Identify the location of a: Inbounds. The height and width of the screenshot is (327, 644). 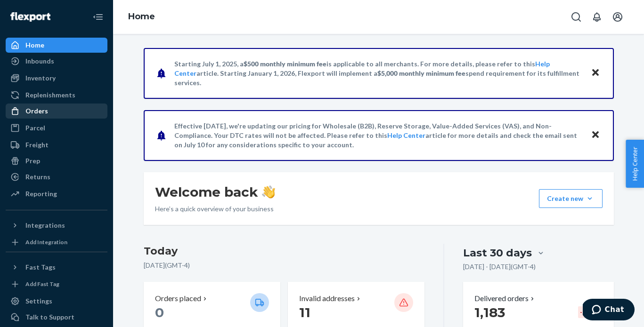
(57, 61).